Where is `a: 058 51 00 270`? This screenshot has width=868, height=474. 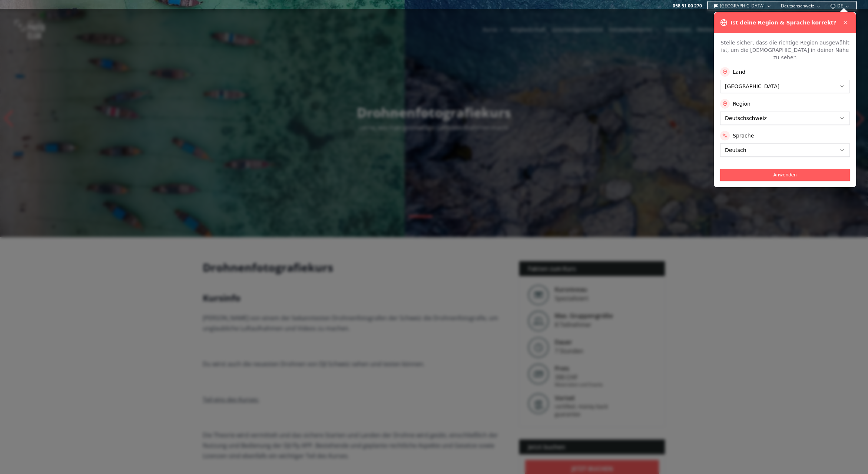
a: 058 51 00 270 is located at coordinates (687, 6).